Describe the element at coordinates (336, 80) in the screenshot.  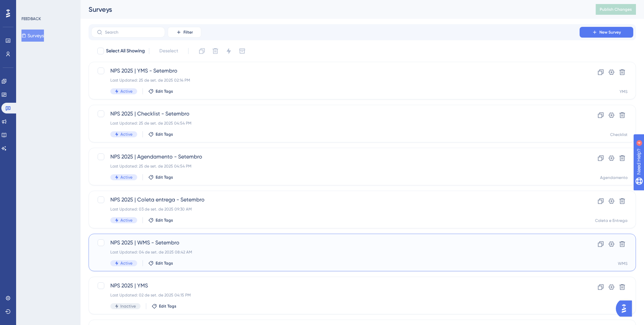
I see `div: Last Updated: 25 de set. de 2025 02:14 PM` at that location.